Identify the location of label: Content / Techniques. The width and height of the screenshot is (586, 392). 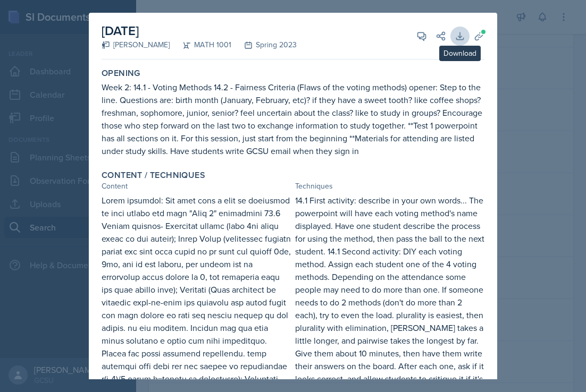
(153, 176).